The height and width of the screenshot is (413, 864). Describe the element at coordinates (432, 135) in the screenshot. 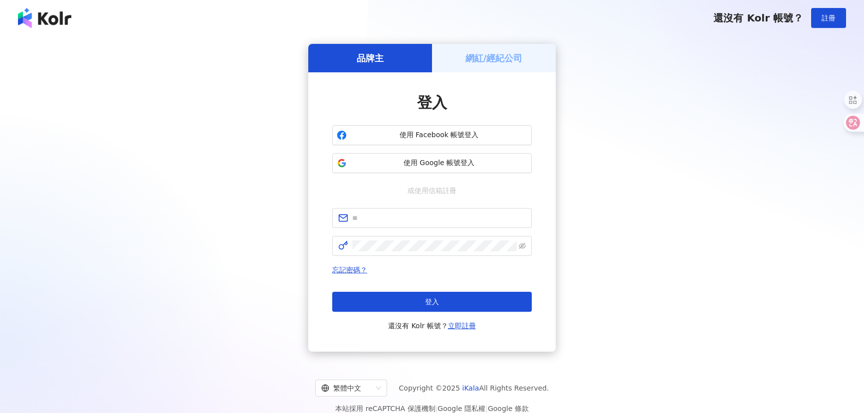

I see `button: 使用 Facebook 帳號登入` at that location.